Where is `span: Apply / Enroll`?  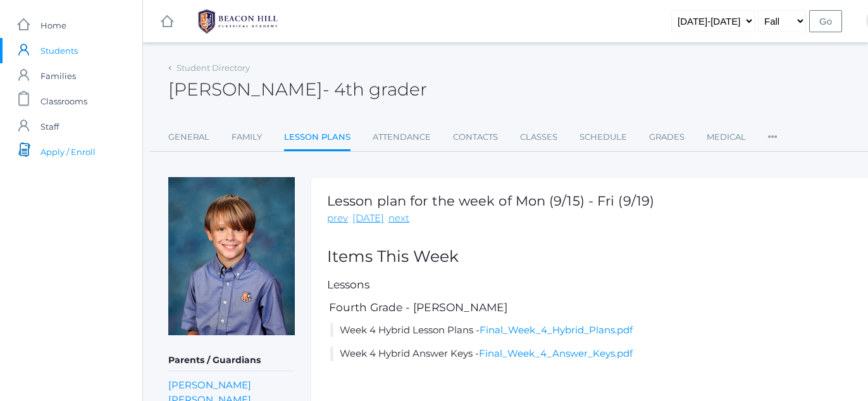
span: Apply / Enroll is located at coordinates (68, 152).